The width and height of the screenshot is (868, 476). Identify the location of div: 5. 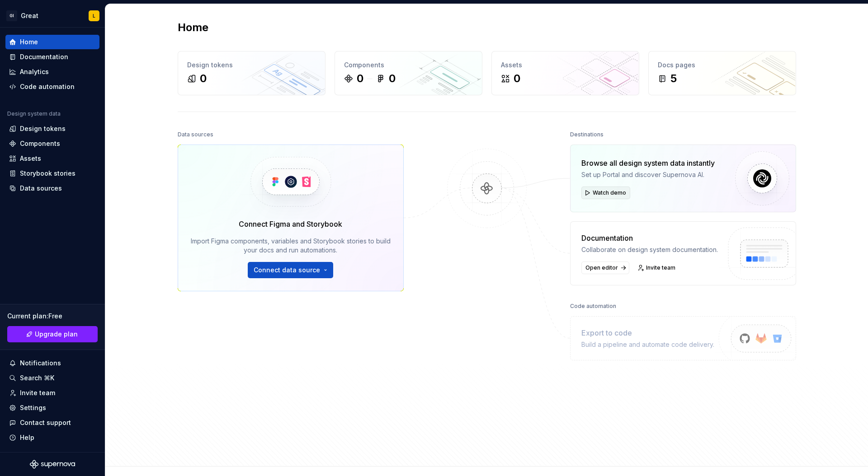
(673, 79).